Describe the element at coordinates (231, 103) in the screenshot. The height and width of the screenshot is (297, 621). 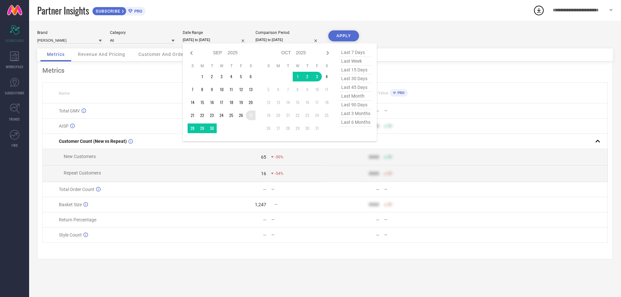
I see `td: Thu Sep 18 2025` at that location.